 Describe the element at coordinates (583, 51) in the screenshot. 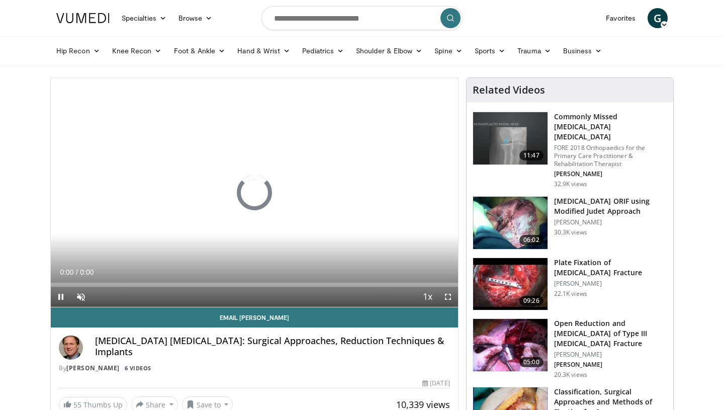

I see `a: Business` at that location.